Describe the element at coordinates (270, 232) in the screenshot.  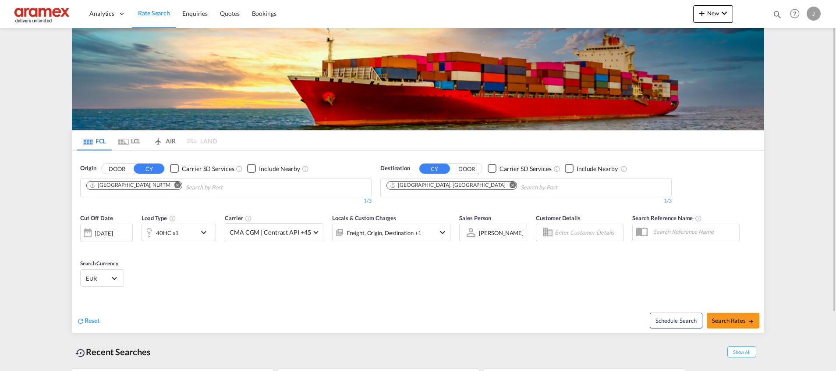
I see `span: CMA CGM | Contract API +45` at that location.